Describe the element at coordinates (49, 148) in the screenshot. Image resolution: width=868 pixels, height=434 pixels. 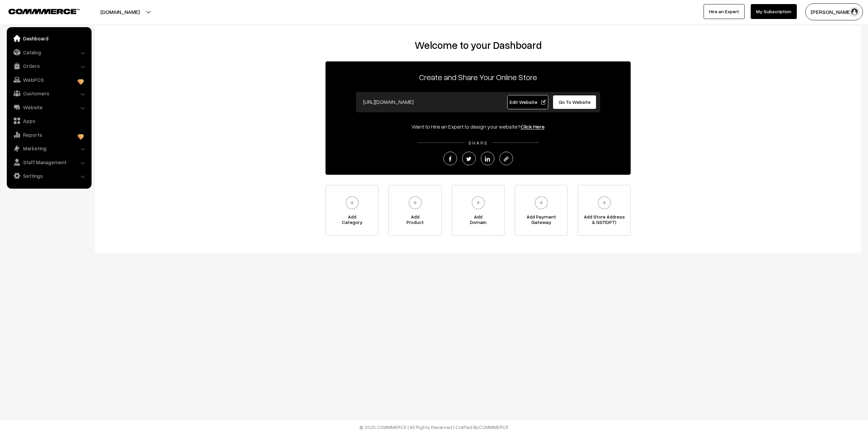
I see `a: Marketing` at that location.